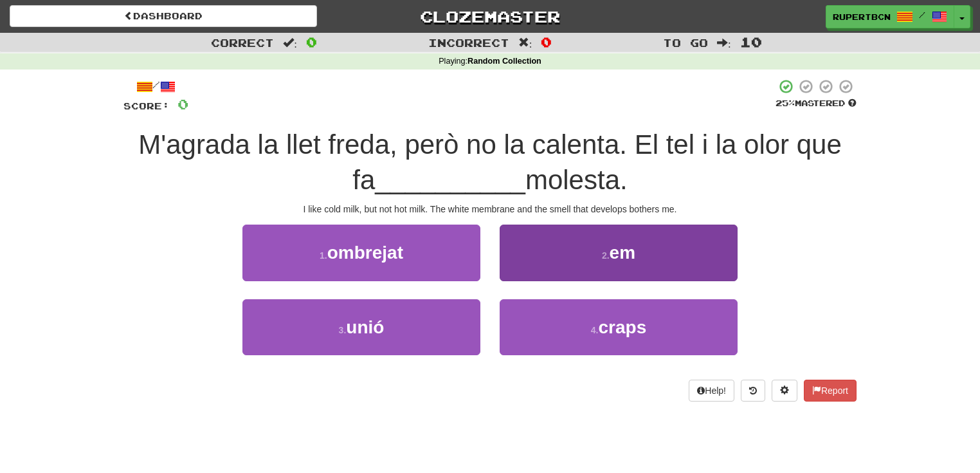 The height and width of the screenshot is (473, 980). Describe the element at coordinates (785, 103) in the screenshot. I see `span: 25 %` at that location.